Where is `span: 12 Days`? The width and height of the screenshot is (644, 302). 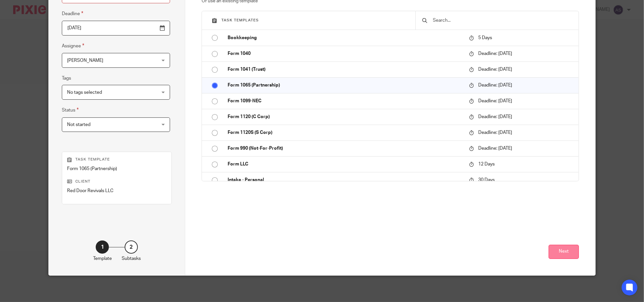 span: 12 Days is located at coordinates (486, 164).